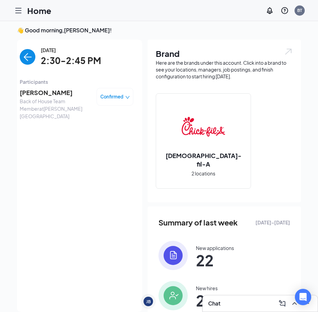  What do you see at coordinates (224, 53) in the screenshot?
I see `h1: Brand` at bounding box center [224, 53].